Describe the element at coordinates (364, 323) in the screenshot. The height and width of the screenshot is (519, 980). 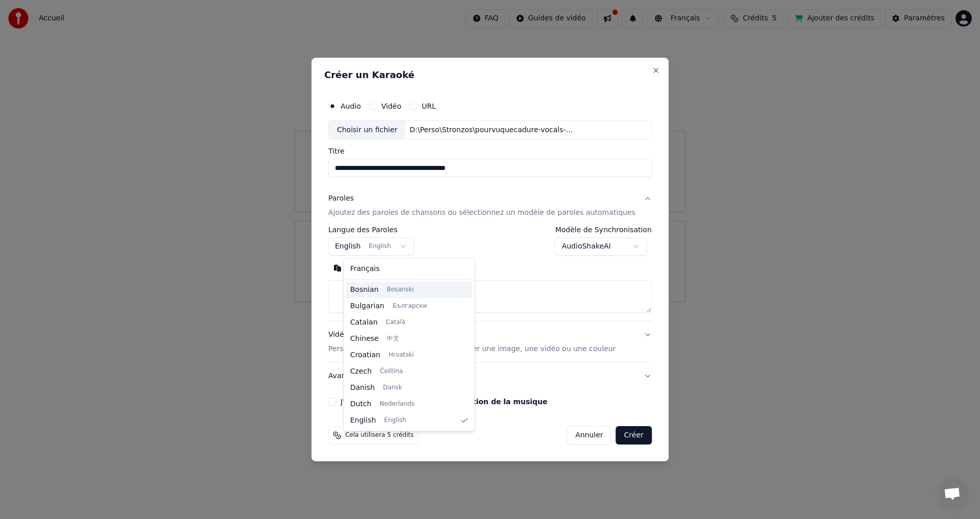
I see `span: Catalan` at that location.